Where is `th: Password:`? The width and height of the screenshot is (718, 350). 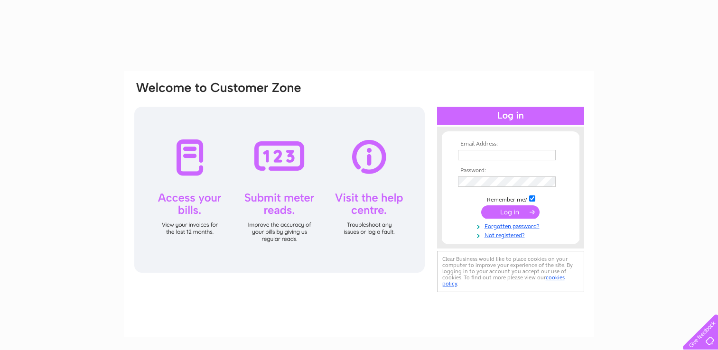 th: Password: is located at coordinates (510, 171).